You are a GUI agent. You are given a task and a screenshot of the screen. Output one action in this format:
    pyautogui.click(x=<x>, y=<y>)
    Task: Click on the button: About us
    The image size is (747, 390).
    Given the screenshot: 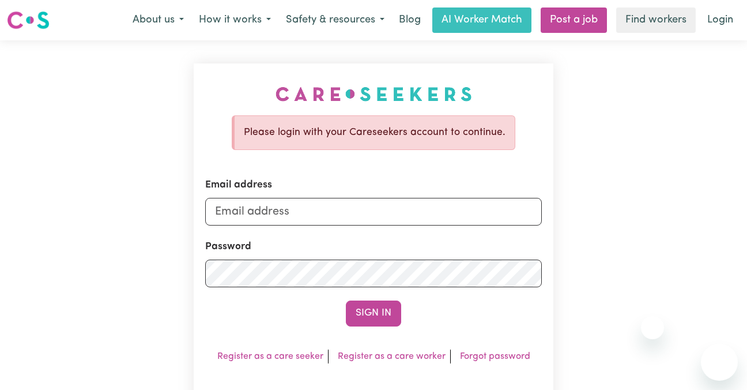 What is the action you would take?
    pyautogui.click(x=158, y=20)
    